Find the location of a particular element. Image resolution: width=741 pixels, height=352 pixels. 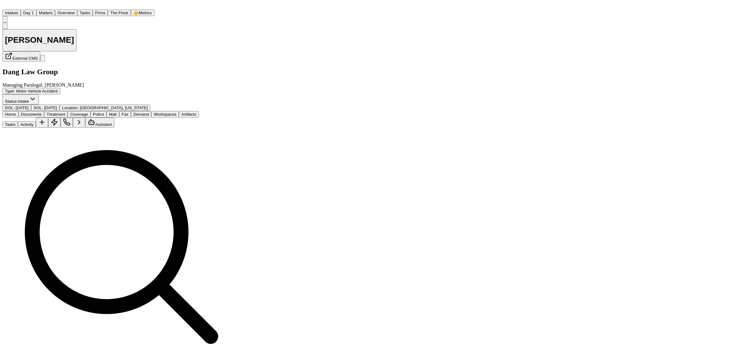

button: Change status from Intake is located at coordinates (21, 99).